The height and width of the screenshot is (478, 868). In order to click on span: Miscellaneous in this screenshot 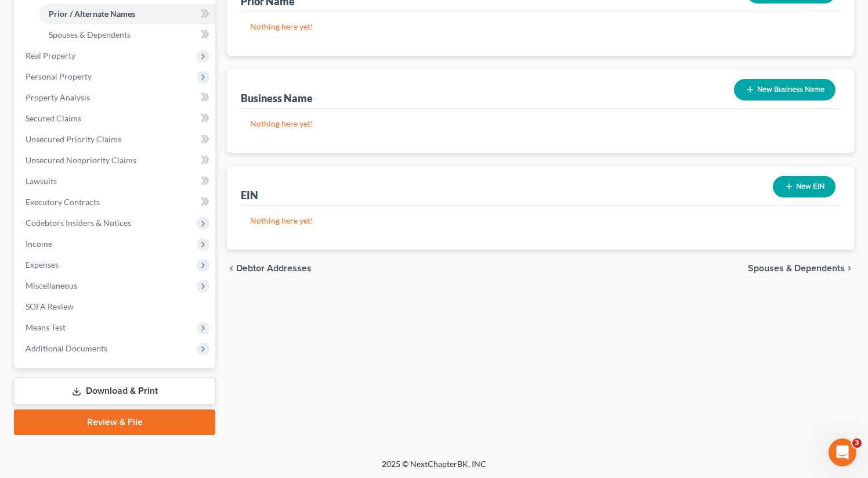, I will do `click(51, 285)`.